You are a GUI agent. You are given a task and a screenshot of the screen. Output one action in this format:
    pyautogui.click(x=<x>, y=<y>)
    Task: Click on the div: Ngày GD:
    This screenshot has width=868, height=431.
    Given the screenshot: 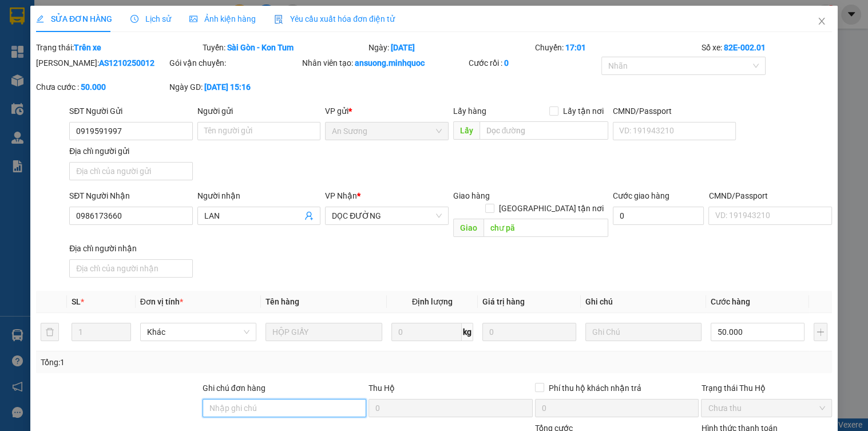 What is the action you would take?
    pyautogui.click(x=235, y=87)
    